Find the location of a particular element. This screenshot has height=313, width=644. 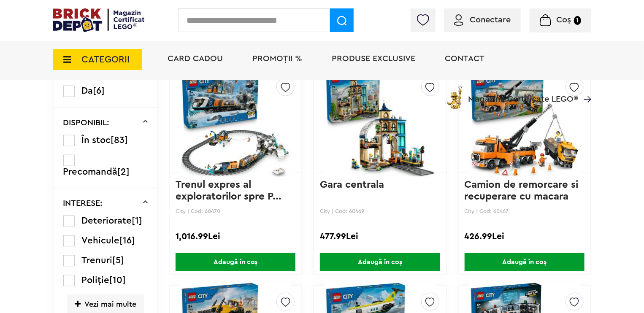

a: Gara centrala is located at coordinates (352, 185).